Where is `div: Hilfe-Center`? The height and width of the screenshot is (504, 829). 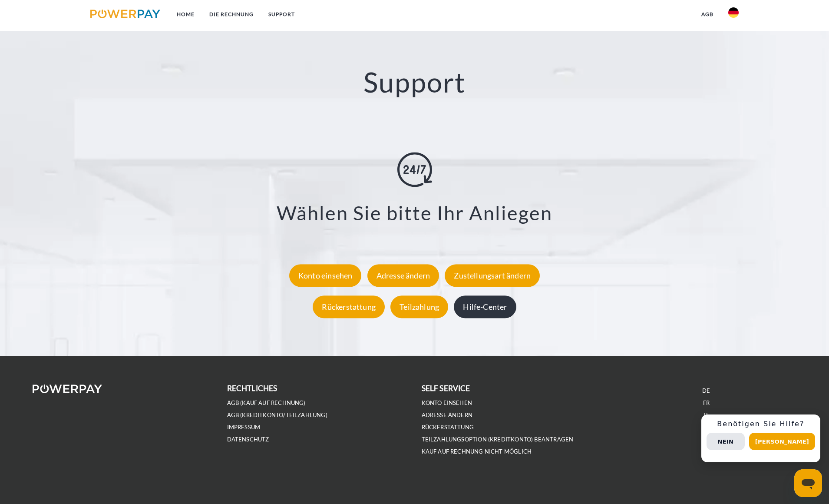 div: Hilfe-Center is located at coordinates (485, 307).